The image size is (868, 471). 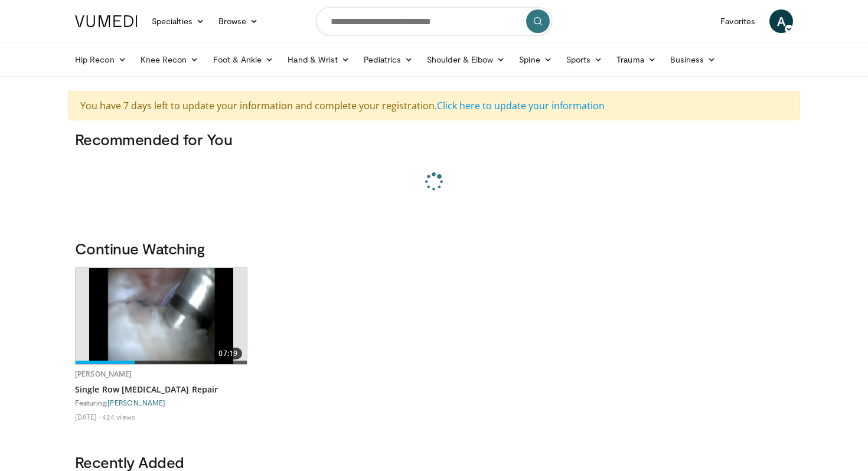 What do you see at coordinates (161, 402) in the screenshot?
I see `div: Featuring:` at bounding box center [161, 402].